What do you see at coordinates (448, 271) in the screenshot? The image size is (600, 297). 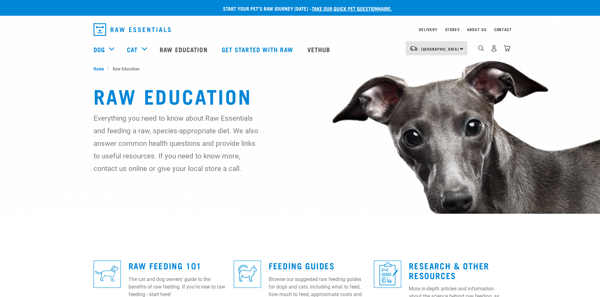 I see `a: Research & Other Resources` at bounding box center [448, 271].